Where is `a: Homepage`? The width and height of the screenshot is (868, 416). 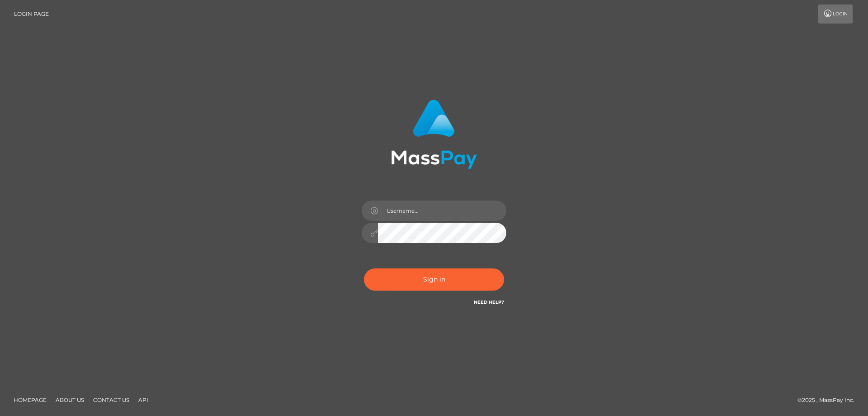 a: Homepage is located at coordinates (30, 400).